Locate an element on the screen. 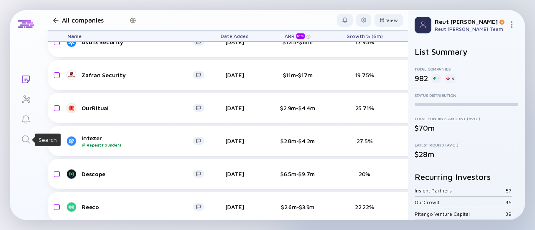 The height and width of the screenshot is (230, 535). a: IntezerRepeat Founders is located at coordinates (139, 141).